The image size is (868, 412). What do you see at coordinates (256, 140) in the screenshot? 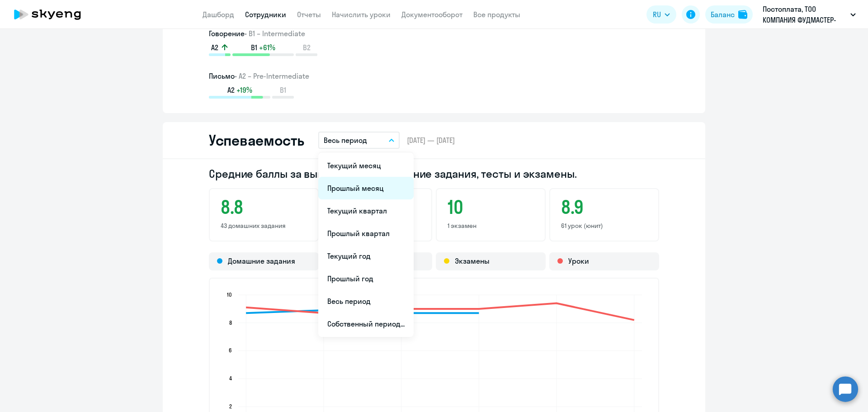
I see `h2: Успеваемость` at bounding box center [256, 140].